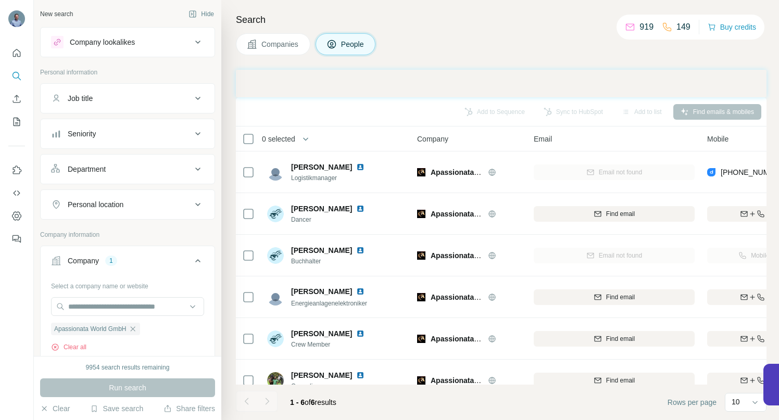 This screenshot has width=779, height=420. I want to click on span: Logistikmanager, so click(330, 178).